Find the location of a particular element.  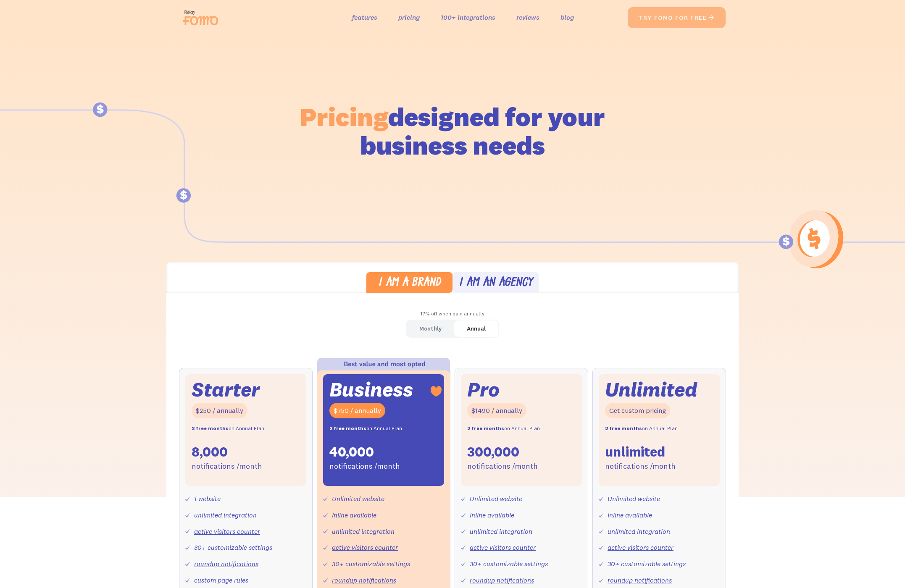

a: 100+ integrations is located at coordinates (468, 17).